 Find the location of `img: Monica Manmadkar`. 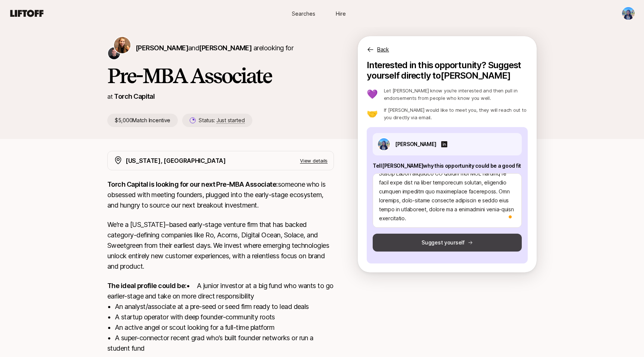

img: Monica Manmadkar is located at coordinates (628, 14).